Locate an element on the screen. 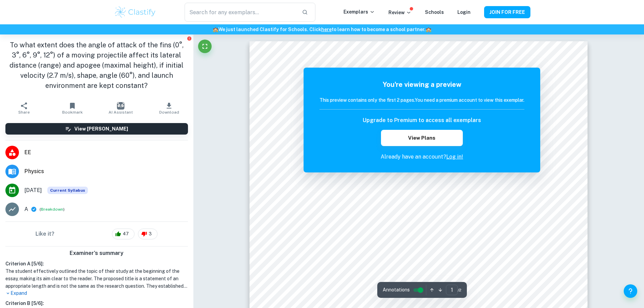 The width and height of the screenshot is (644, 308). p: Already have an account? is located at coordinates (422, 157).